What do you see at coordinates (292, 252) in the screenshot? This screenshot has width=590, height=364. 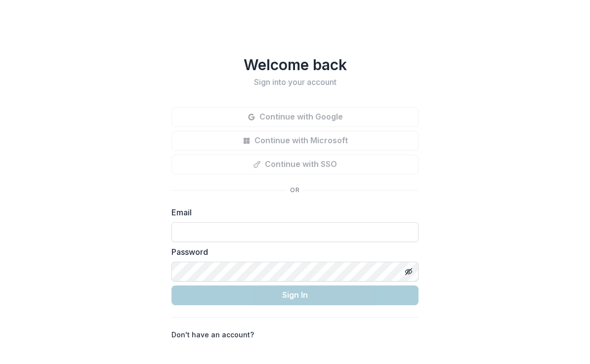 I see `label: Password` at bounding box center [292, 252].